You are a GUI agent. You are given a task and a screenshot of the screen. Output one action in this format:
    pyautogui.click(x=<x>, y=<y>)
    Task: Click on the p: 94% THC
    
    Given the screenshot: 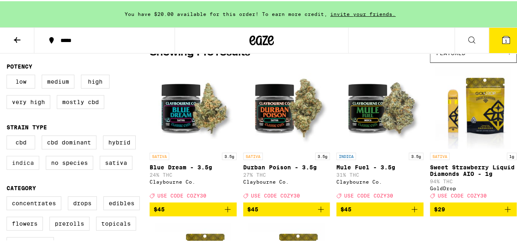 What is the action you would take?
    pyautogui.click(x=473, y=180)
    